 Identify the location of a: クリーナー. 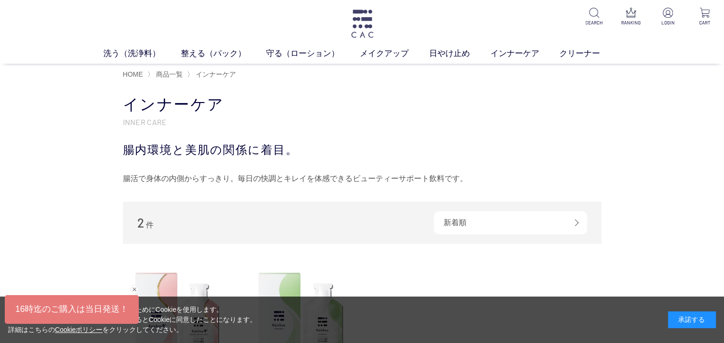
(590, 54).